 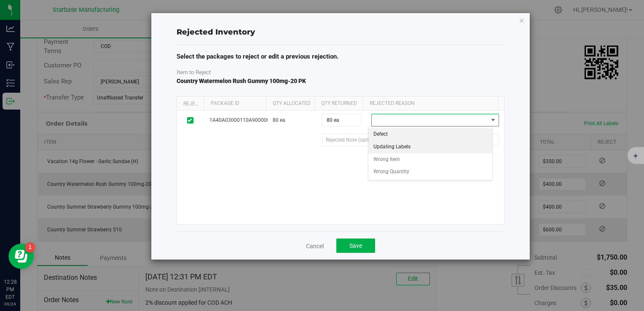 What do you see at coordinates (191, 104) in the screenshot?
I see `th: Reject` at bounding box center [191, 104].